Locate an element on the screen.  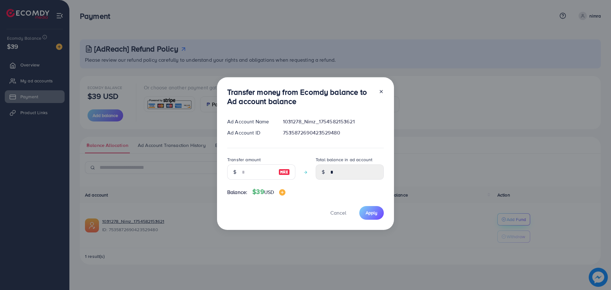
span: Cancel is located at coordinates (338, 213).